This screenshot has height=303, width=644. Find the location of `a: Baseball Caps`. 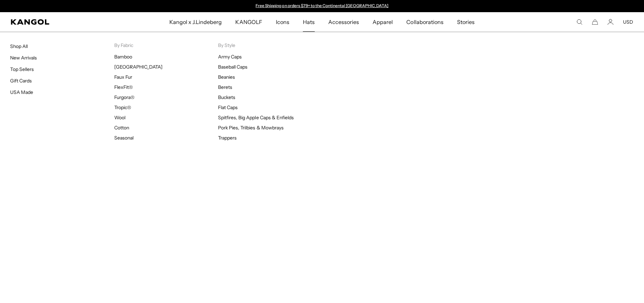

a: Baseball Caps is located at coordinates (233, 67).